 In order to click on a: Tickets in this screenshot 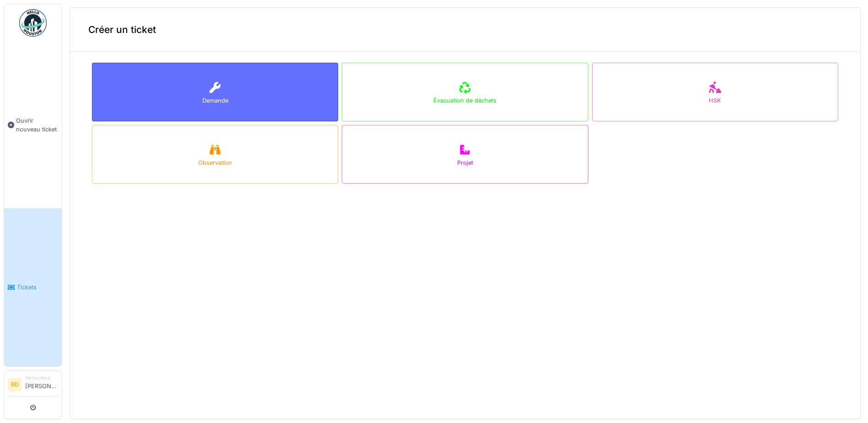, I will do `click(33, 287)`.